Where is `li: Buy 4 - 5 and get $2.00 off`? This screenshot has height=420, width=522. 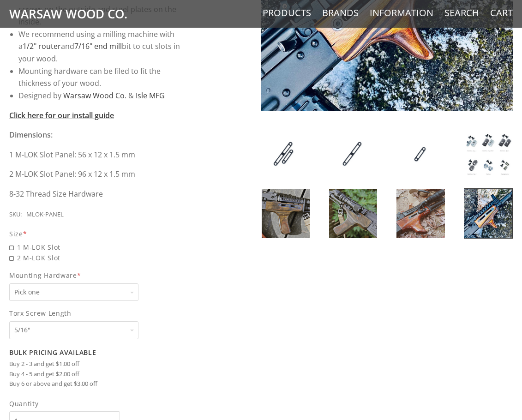
li: Buy 4 - 5 and get $2.00 off is located at coordinates (101, 374).